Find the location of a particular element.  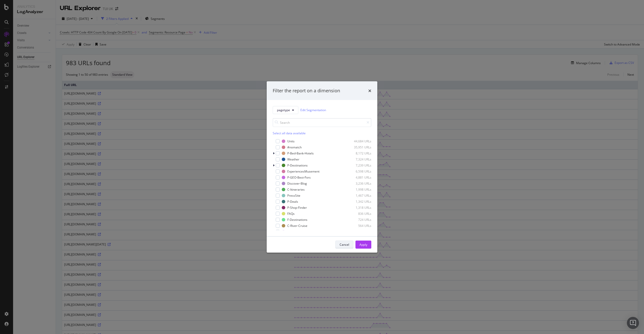

div: Discover-Blog is located at coordinates (297, 183).